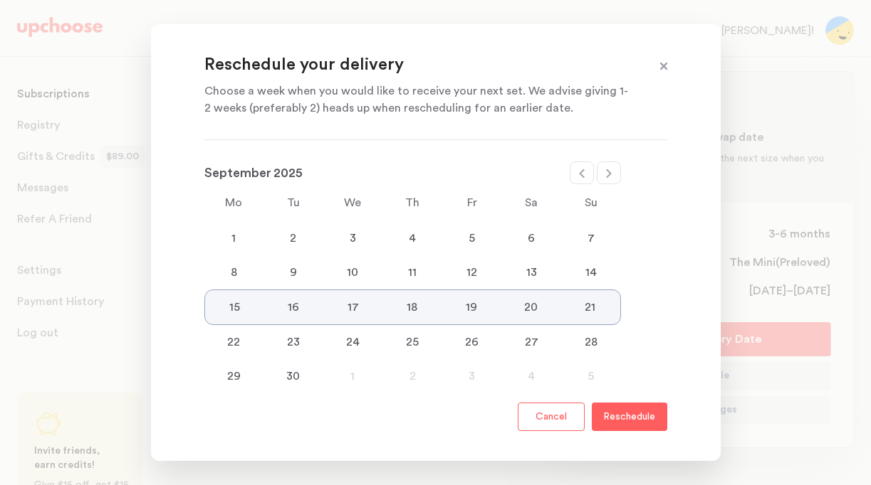 This screenshot has height=485, width=871. I want to click on div: Mo, so click(234, 203).